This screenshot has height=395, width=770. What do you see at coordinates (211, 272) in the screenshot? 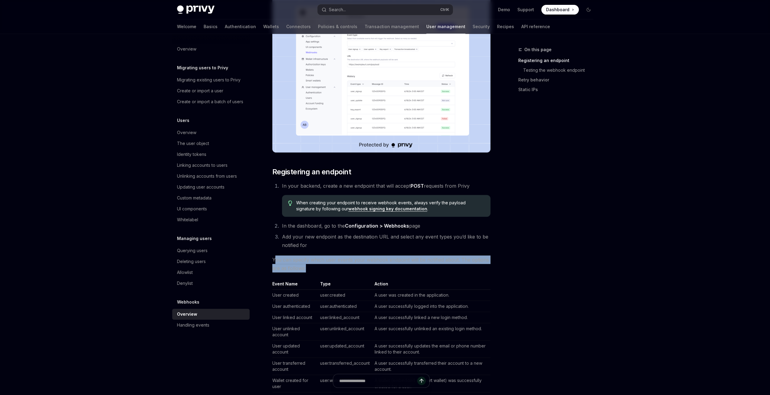
I see `a: Allowlist` at bounding box center [211, 272].